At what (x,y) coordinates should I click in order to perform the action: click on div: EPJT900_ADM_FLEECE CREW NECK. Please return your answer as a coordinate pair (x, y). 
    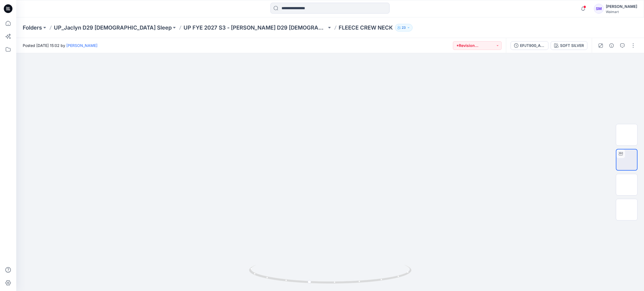
    Looking at the image, I should click on (532, 45).